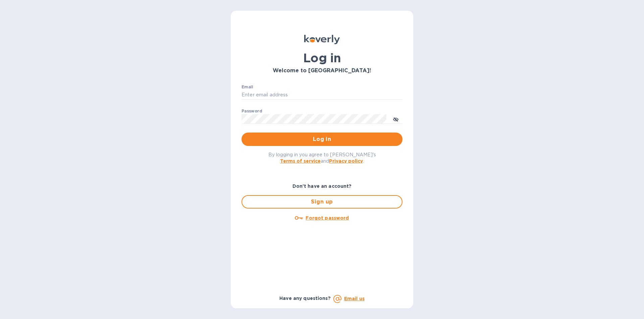 This screenshot has height=319, width=644. I want to click on b: Email us, so click(354, 299).